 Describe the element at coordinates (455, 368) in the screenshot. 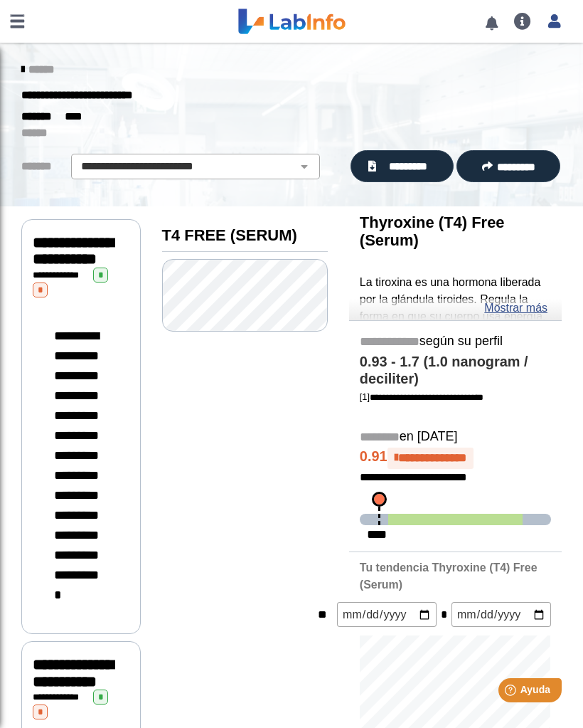

I see `p: La tiroxina es una hormona liberada por la glándula tiroides. Regula la forma en que su cuerpo us...` at that location.